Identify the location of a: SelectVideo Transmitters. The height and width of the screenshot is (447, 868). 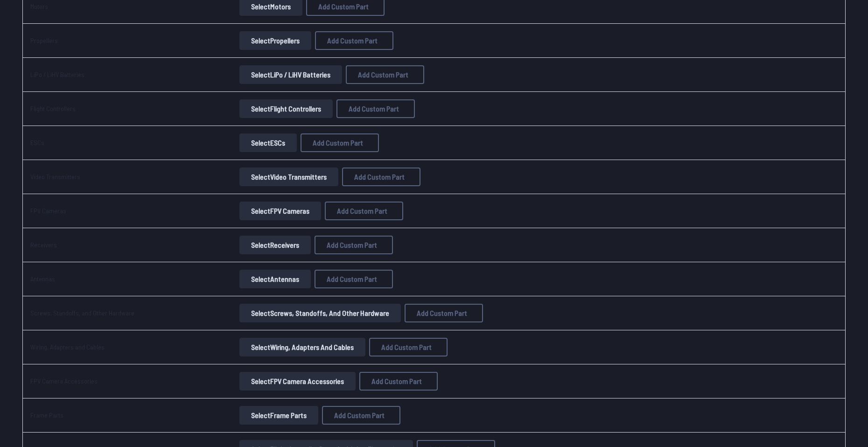
(289, 177).